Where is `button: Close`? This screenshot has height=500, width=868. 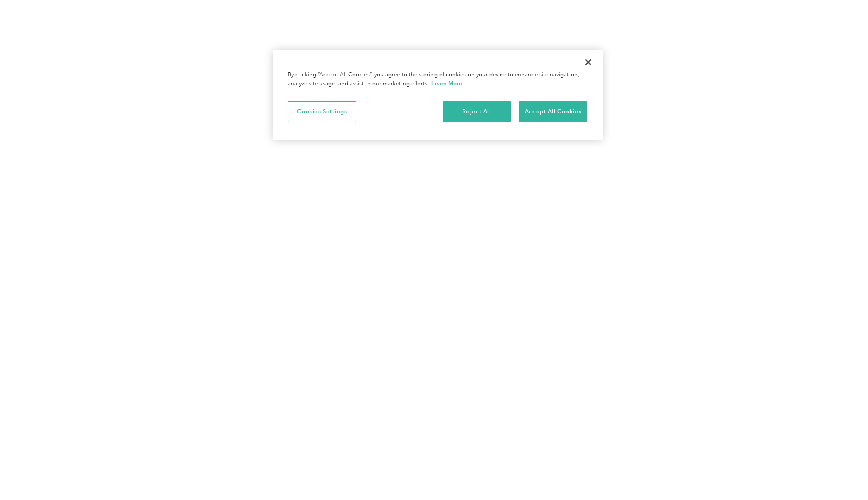 button: Close is located at coordinates (588, 62).